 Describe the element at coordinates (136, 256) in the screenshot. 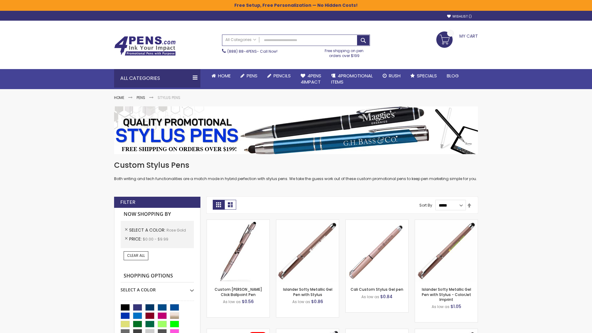

I see `a: Clear All` at that location.